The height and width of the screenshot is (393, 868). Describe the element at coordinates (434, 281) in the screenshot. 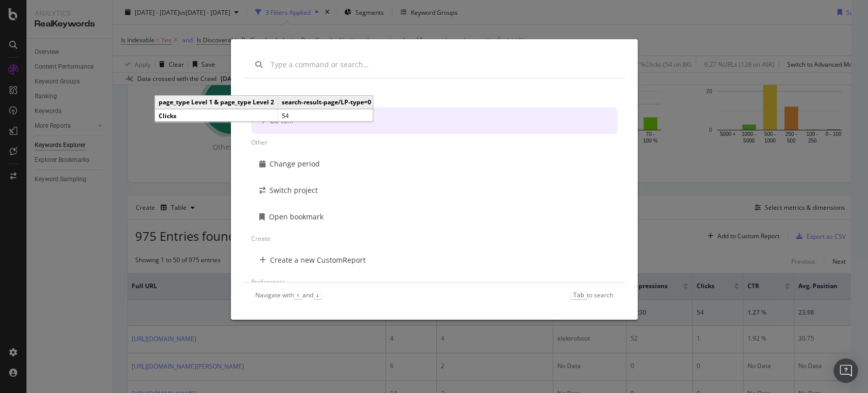

I see `div: Preferences` at that location.